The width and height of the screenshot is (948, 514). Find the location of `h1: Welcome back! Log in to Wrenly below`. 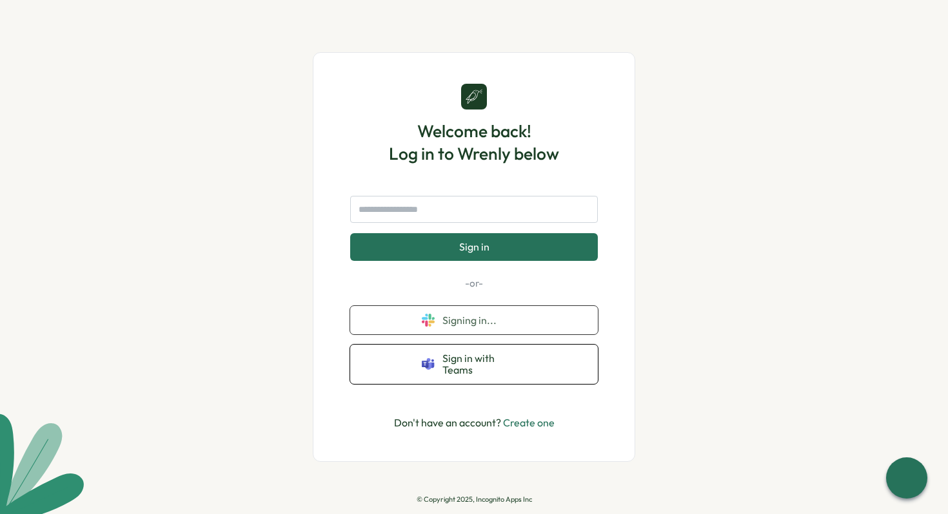

h1: Welcome back! Log in to Wrenly below is located at coordinates (474, 142).